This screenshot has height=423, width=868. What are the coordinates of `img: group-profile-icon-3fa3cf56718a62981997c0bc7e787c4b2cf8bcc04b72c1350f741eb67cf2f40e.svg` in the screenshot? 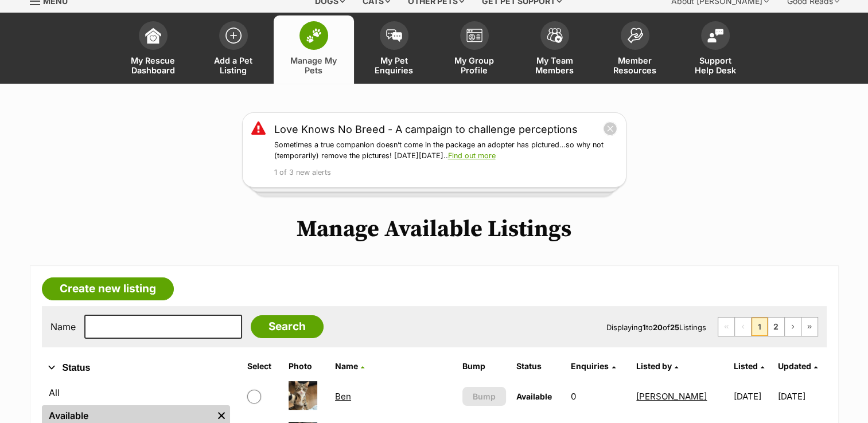 It's located at (474, 36).